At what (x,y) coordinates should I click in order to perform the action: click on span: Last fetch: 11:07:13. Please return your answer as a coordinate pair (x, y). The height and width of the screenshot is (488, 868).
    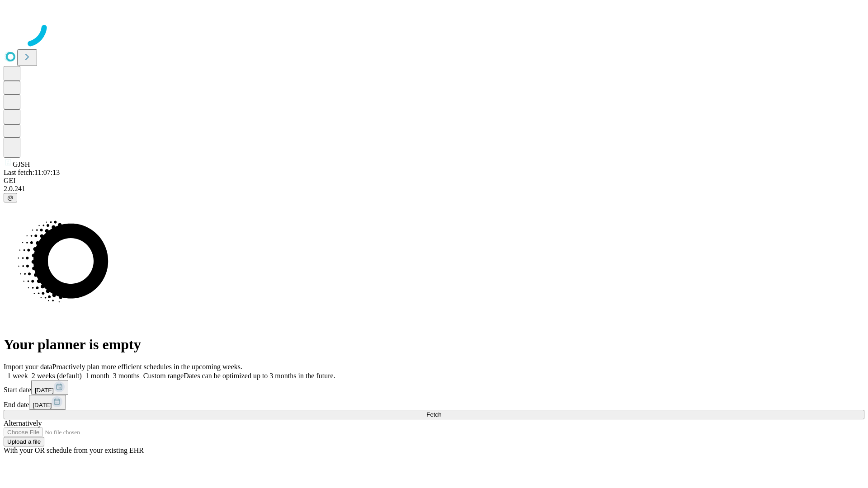
    Looking at the image, I should click on (32, 172).